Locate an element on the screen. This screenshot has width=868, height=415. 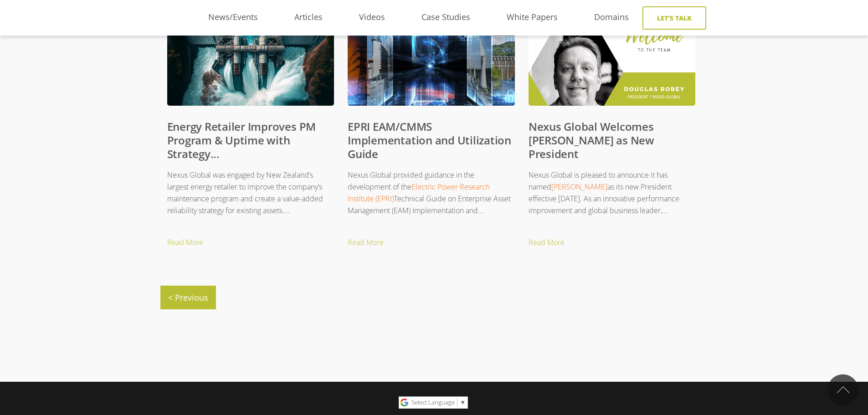
a: Electric Power Research Institute (EPRI) is located at coordinates (419, 193).